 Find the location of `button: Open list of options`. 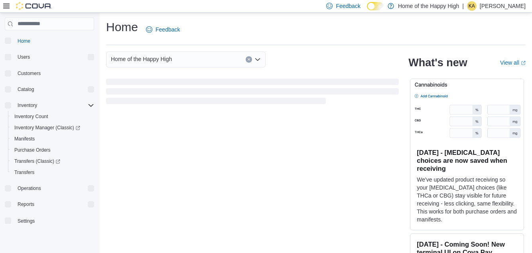

button: Open list of options is located at coordinates (258, 59).